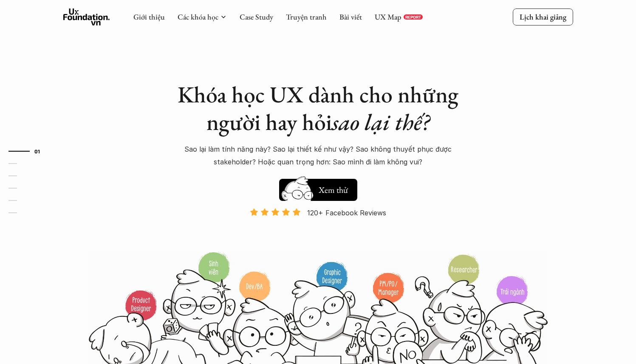  Describe the element at coordinates (256, 16) in the screenshot. I see `a: Case Study` at that location.